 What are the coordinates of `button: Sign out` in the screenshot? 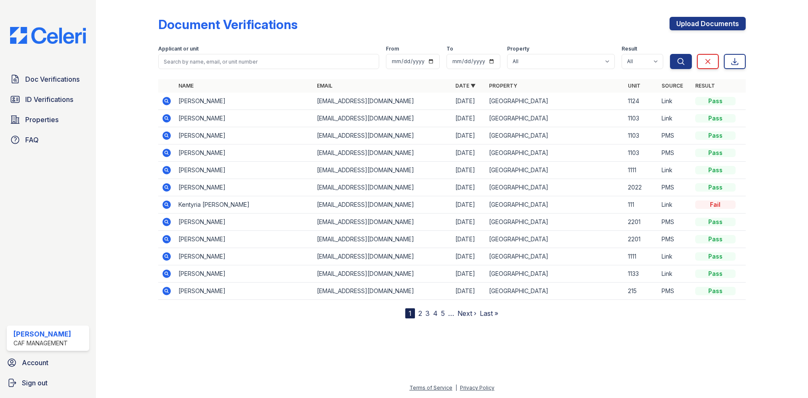 It's located at (48, 383).